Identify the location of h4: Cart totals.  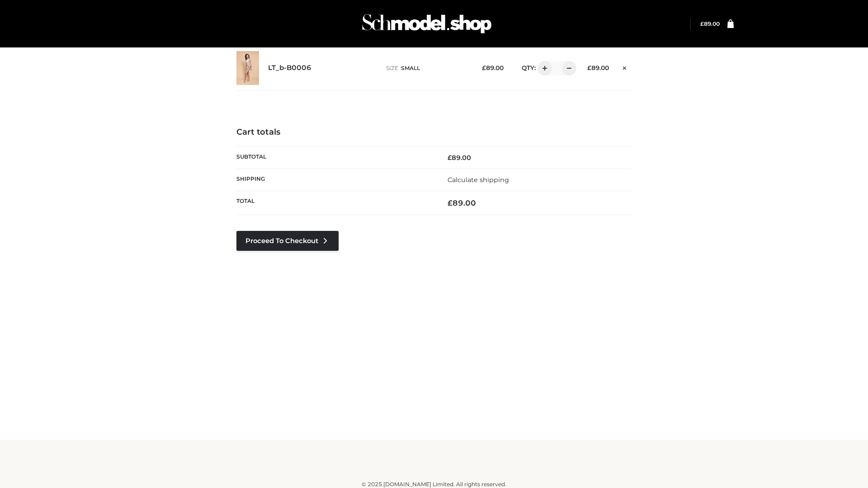
(434, 132).